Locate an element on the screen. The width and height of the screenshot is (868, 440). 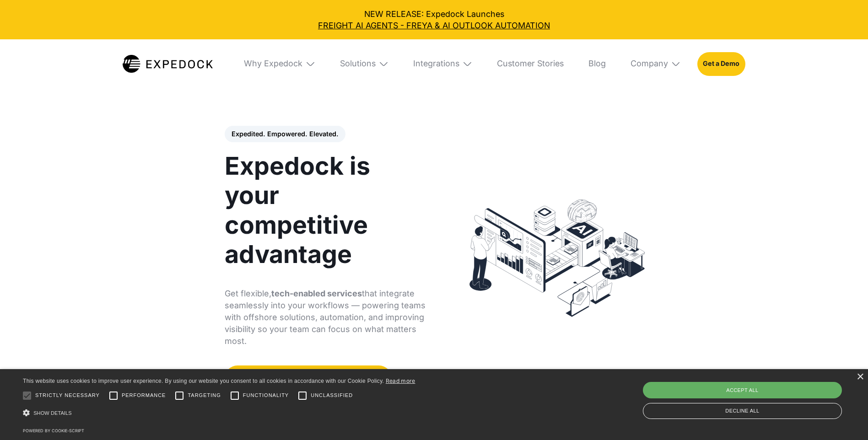
div: Close is located at coordinates (860, 377).